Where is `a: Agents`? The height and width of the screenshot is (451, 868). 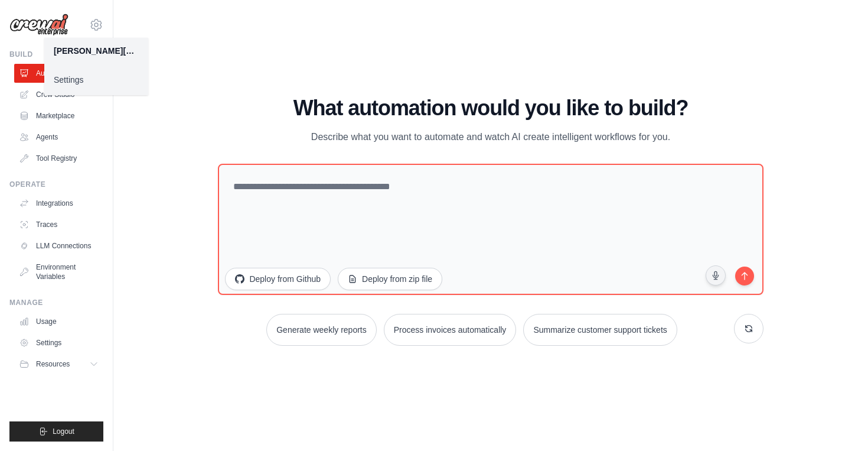 a: Agents is located at coordinates (58, 137).